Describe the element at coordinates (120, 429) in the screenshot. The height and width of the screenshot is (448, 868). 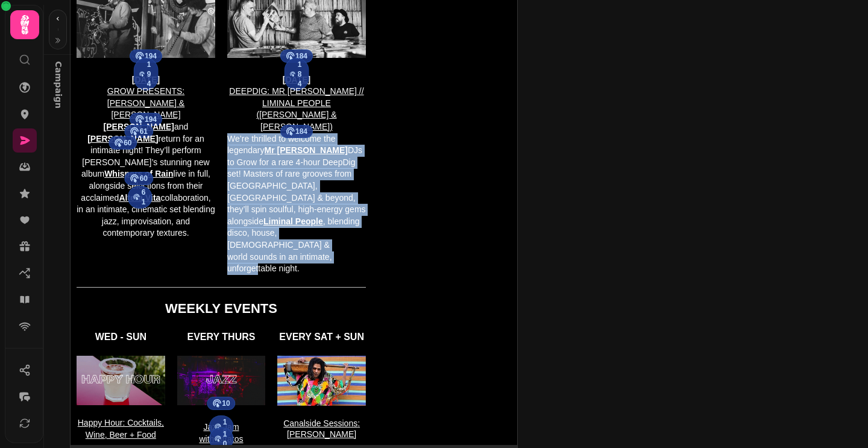
I see `a: Happy Hour: Cocktails, Wine, Beer + Food` at that location.